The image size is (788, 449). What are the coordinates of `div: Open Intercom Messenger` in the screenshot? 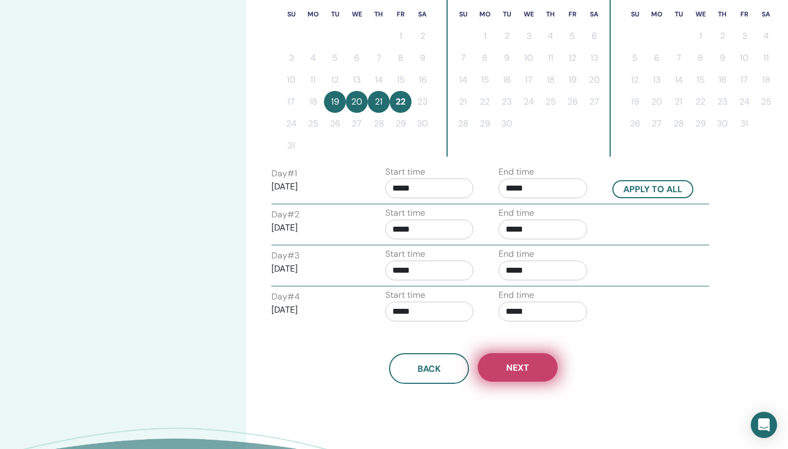 It's located at (764, 425).